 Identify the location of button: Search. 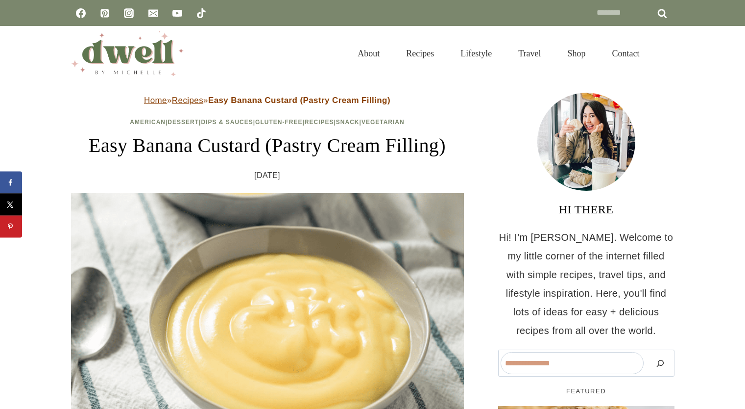
(660, 363).